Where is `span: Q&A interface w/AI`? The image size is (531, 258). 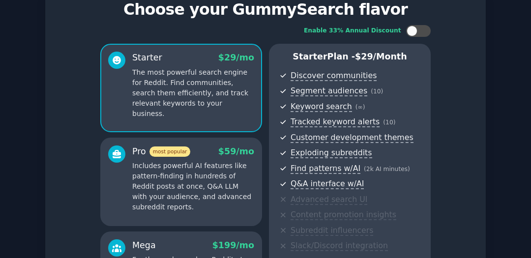
span: Q&A interface w/AI is located at coordinates (327, 184).